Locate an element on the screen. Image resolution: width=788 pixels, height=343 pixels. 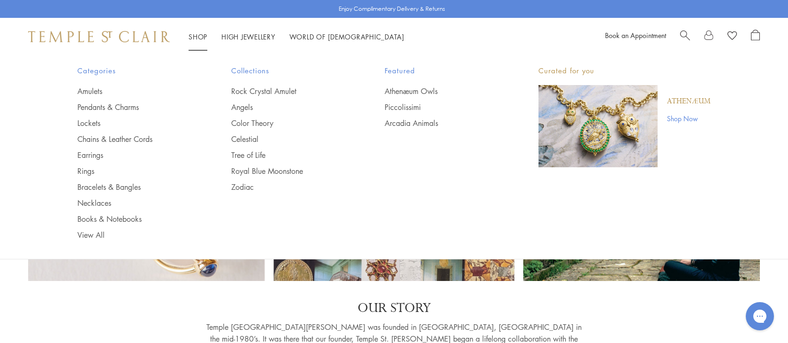
a: Zodiac is located at coordinates (290, 187).